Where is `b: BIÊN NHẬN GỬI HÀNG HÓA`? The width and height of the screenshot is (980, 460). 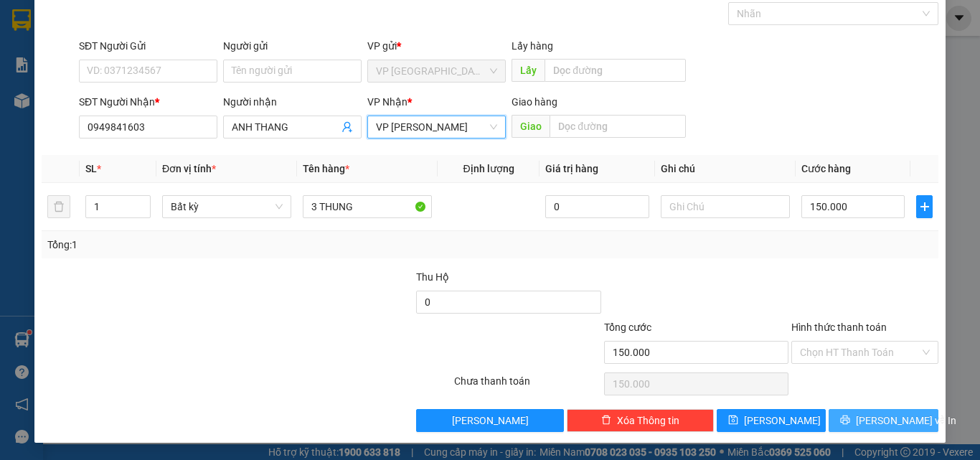 b: BIÊN NHẬN GỬI HÀNG HÓA is located at coordinates (115, 79).